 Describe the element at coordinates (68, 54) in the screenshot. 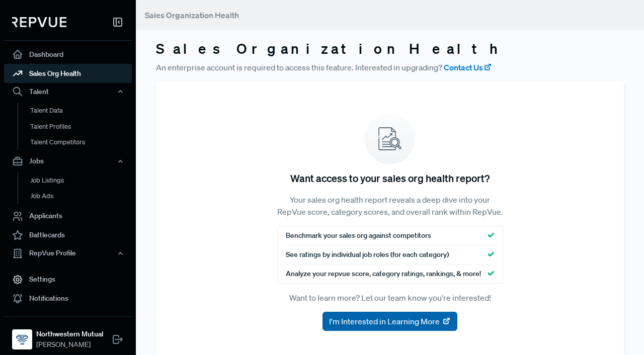

I see `a: Dashboard` at that location.